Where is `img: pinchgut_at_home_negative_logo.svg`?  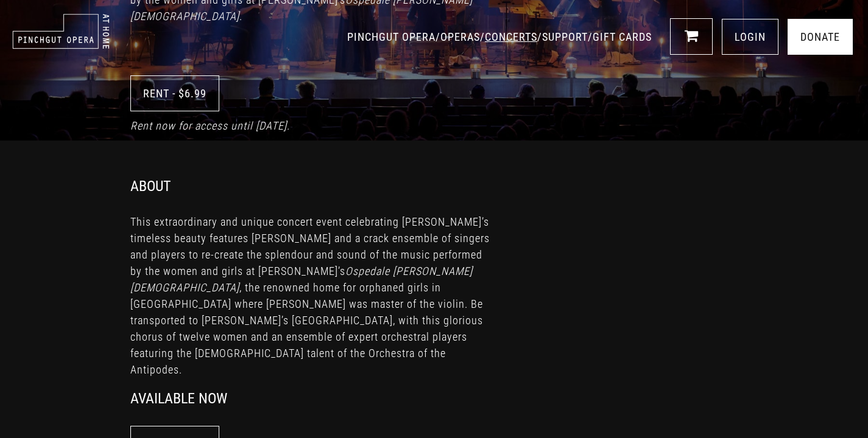 img: pinchgut_at_home_negative_logo.svg is located at coordinates (61, 31).